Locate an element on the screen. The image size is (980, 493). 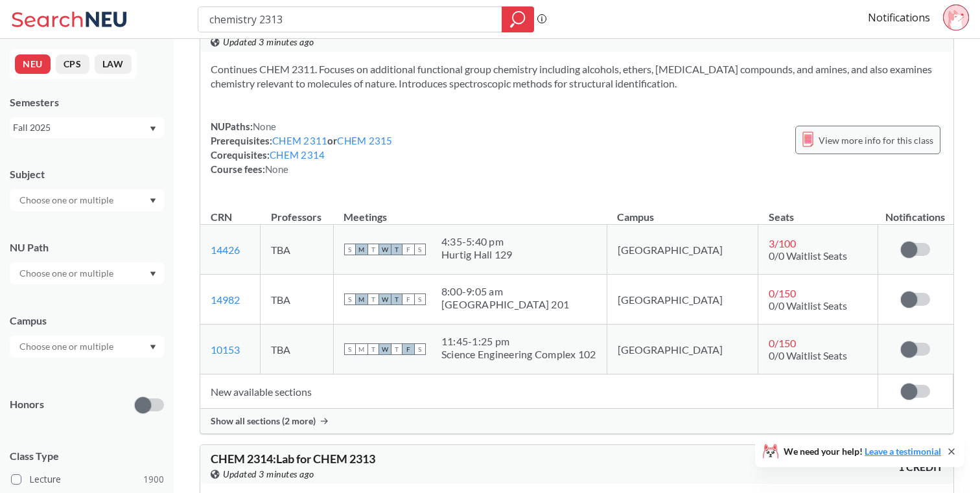
div: Fall 2025 is located at coordinates (81, 128).